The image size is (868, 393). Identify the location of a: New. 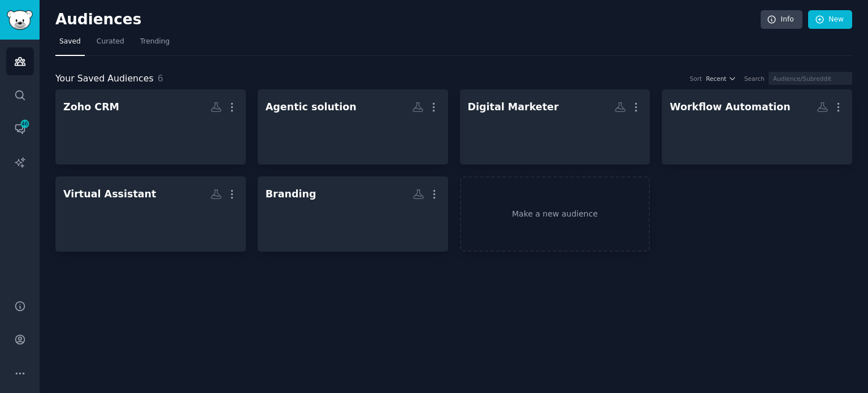
(830, 20).